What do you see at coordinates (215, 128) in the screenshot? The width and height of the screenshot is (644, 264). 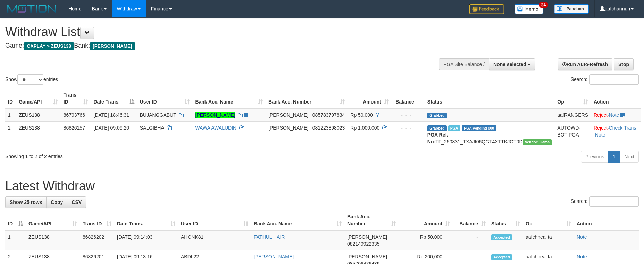 I see `a: WAWA AWALUDIN` at bounding box center [215, 128].